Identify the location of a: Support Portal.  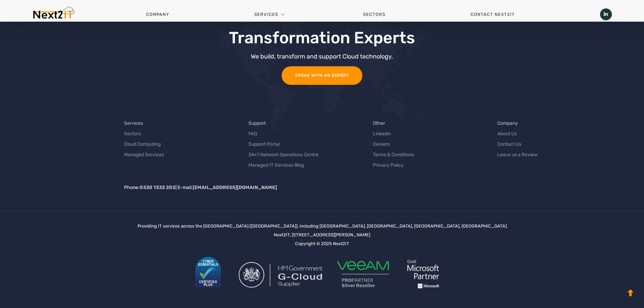
(264, 144).